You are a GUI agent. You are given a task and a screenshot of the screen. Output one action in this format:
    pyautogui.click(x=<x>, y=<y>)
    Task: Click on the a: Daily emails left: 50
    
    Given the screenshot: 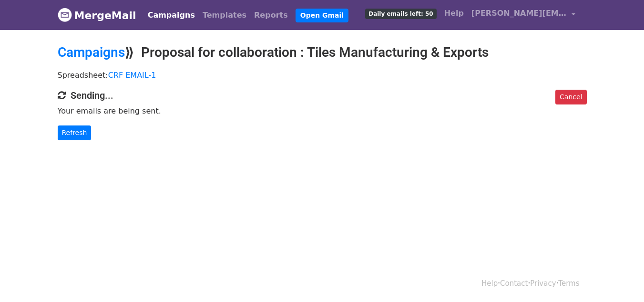 What is the action you would take?
    pyautogui.click(x=401, y=13)
    